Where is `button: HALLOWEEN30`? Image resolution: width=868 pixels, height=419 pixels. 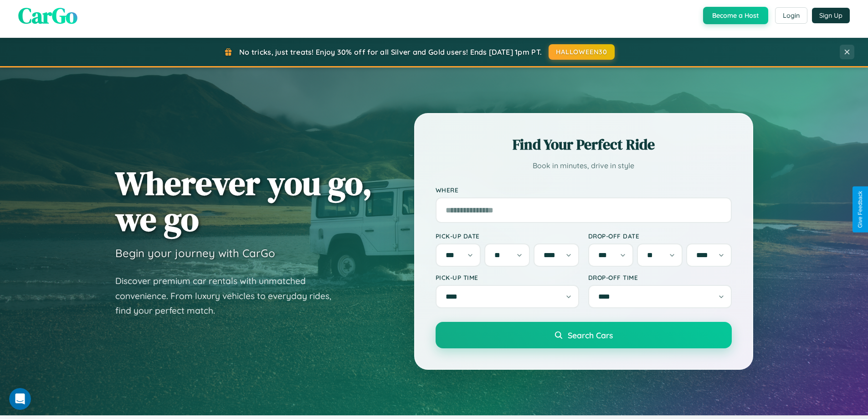 button: HALLOWEEN30 is located at coordinates (581, 52).